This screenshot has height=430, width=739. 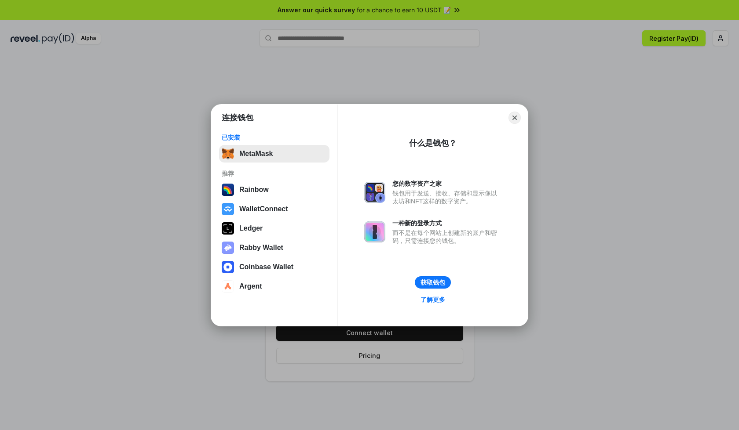 What do you see at coordinates (433, 300) in the screenshot?
I see `div: 了解更多` at bounding box center [433, 300].